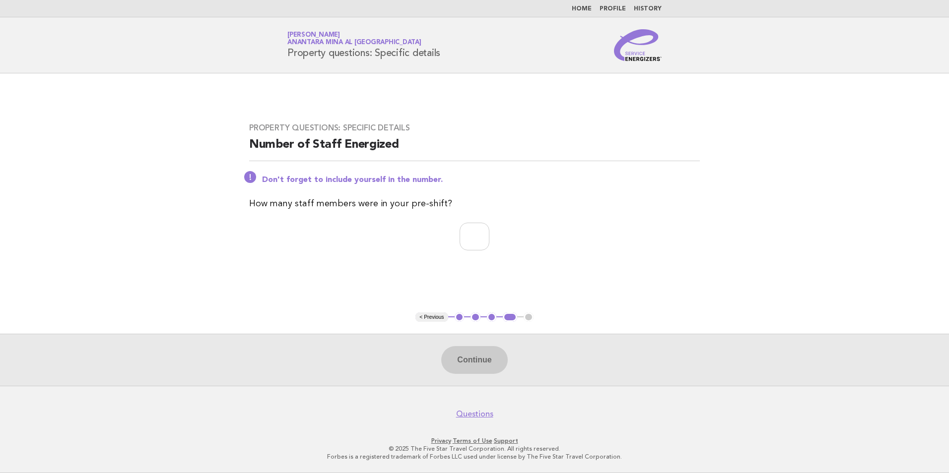 This screenshot has width=949, height=473. What do you see at coordinates (431, 318) in the screenshot?
I see `button: < Previous` at bounding box center [431, 318].